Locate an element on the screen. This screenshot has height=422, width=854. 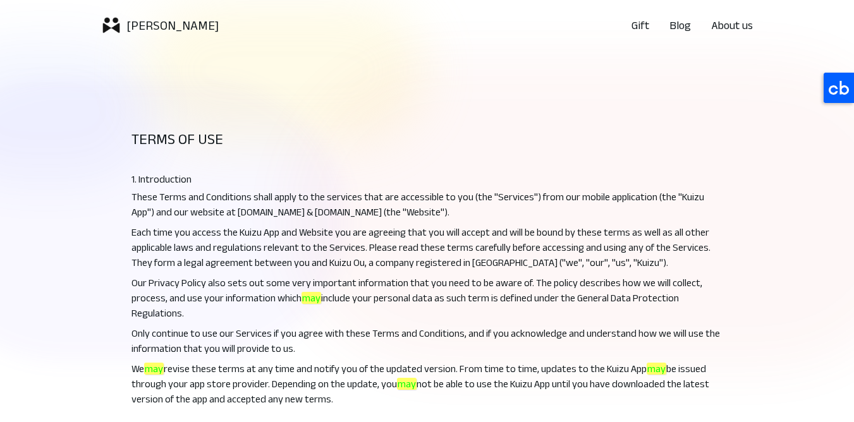
p: We revise these terms at any time and notify you of the updated version. From time to time, updat... is located at coordinates (427, 384).